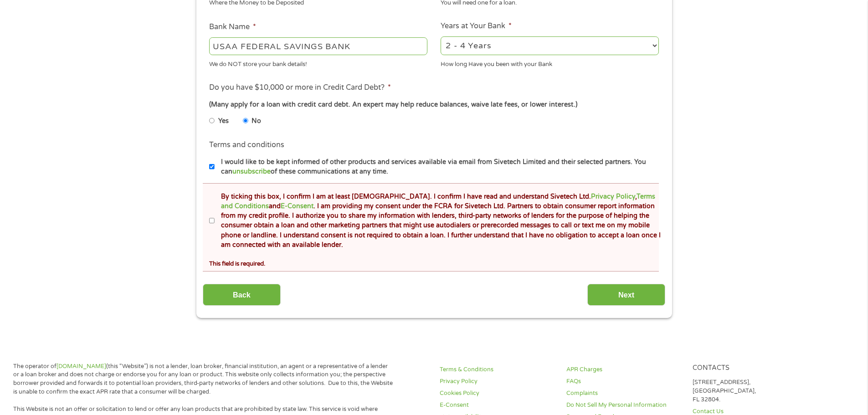  Describe the element at coordinates (549, 62) in the screenshot. I see `div: How long Have you been with your Bank` at that location.